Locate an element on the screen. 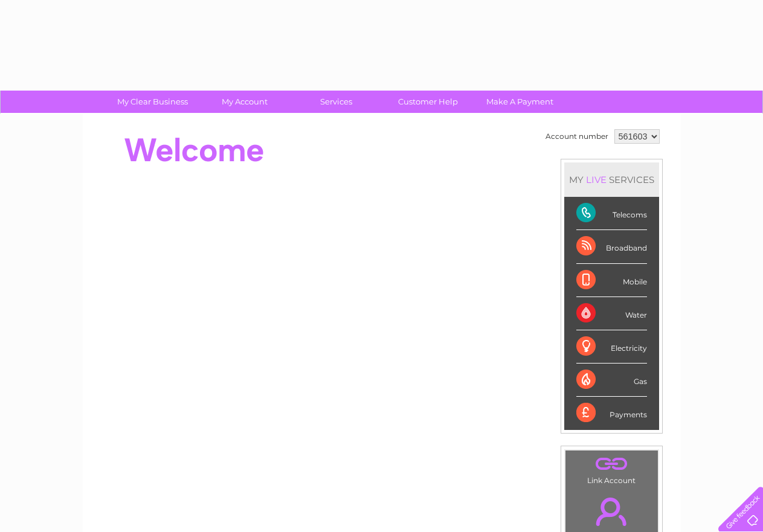  div: Broadband is located at coordinates (611, 247).